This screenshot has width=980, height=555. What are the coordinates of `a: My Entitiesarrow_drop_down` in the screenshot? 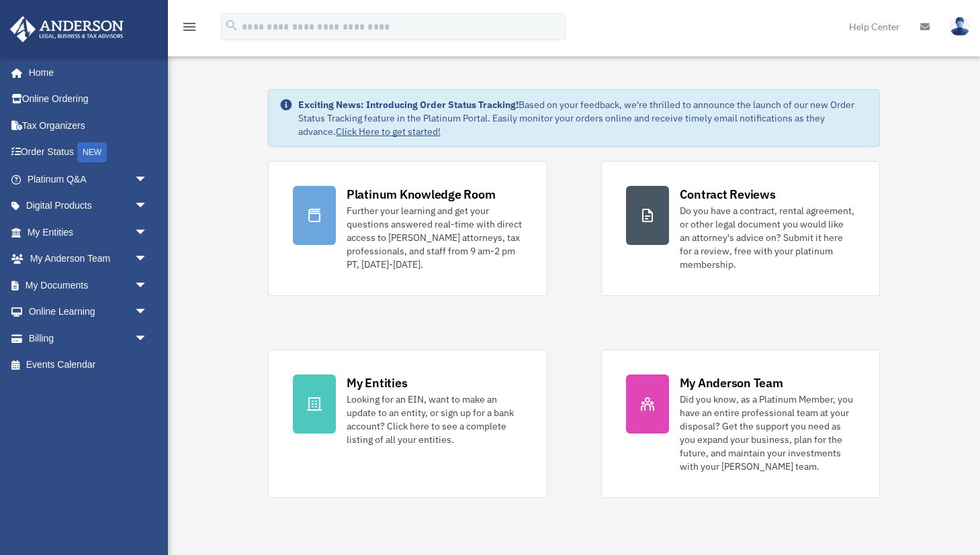 It's located at (89, 233).